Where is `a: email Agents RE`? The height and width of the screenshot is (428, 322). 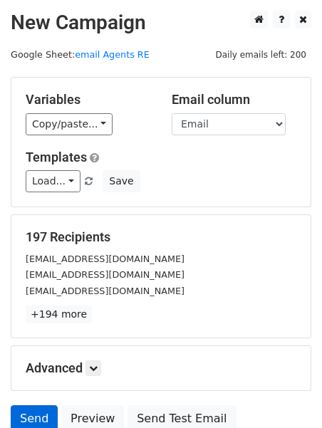
a: email Agents RE is located at coordinates (112, 54).